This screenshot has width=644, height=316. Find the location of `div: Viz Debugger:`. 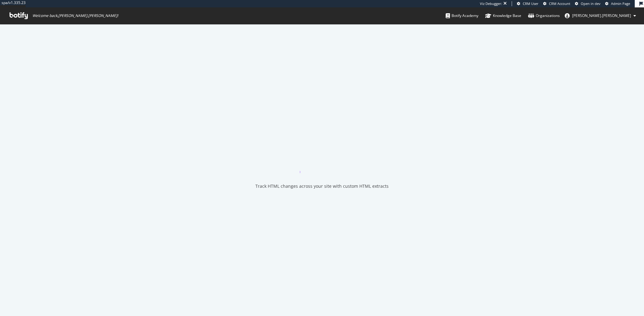

div: Viz Debugger: is located at coordinates (491, 3).